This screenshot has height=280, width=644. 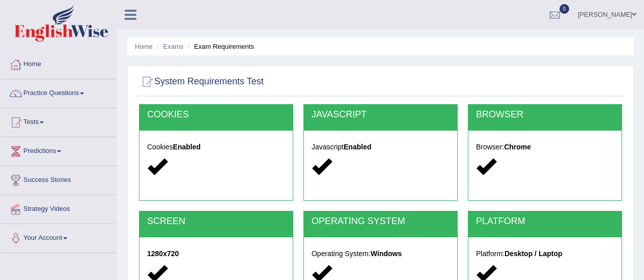 I want to click on a: Success Stories, so click(x=58, y=179).